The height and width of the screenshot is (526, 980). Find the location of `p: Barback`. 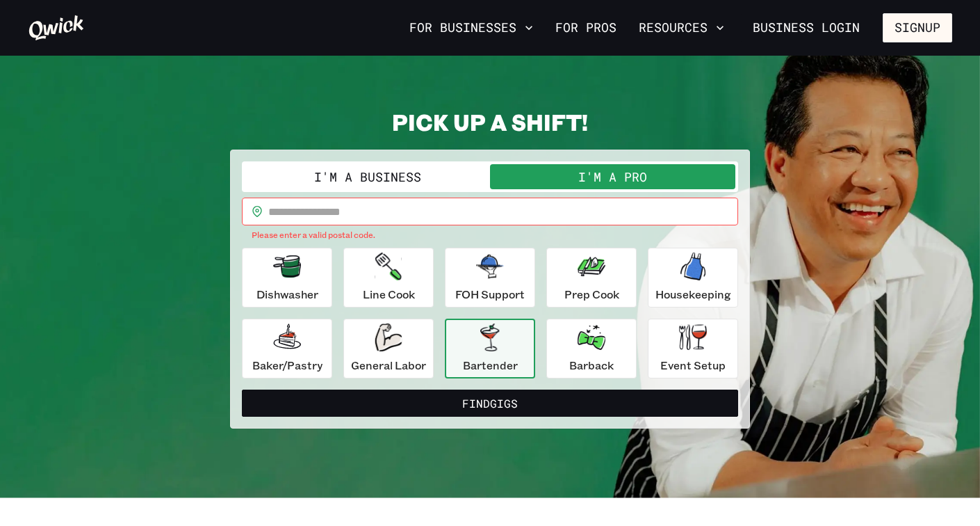

p: Barback is located at coordinates (592, 365).